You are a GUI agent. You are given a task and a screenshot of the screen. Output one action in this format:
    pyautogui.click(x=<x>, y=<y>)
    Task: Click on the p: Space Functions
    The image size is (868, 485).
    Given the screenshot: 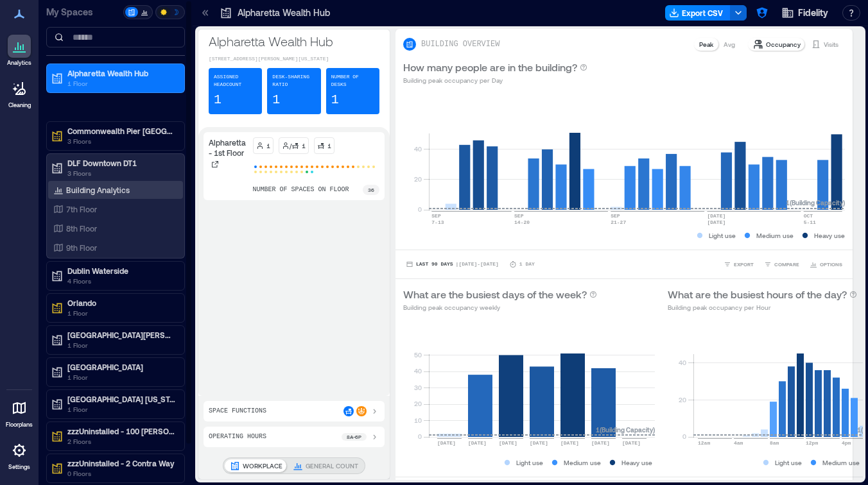 What is the action you would take?
    pyautogui.click(x=238, y=412)
    